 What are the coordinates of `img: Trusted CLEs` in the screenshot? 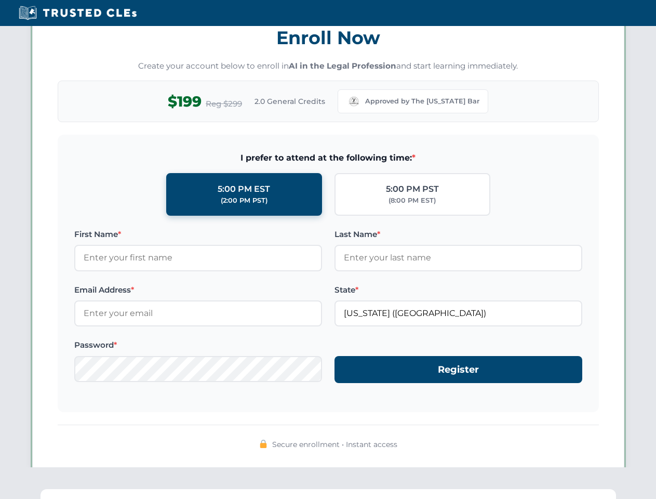 It's located at (77, 13).